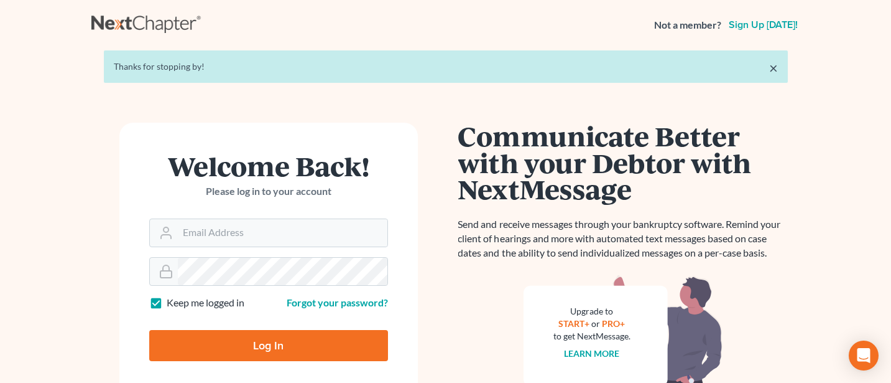 The image size is (891, 383). What do you see at coordinates (592, 353) in the screenshot?
I see `a: Learn more` at bounding box center [592, 353].